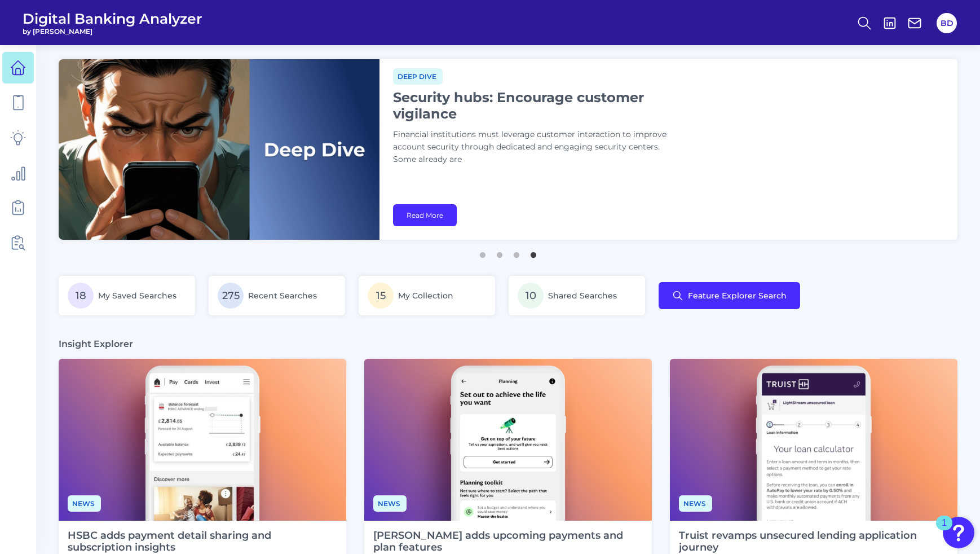 The width and height of the screenshot is (980, 554). I want to click on div: 1, so click(943, 530).